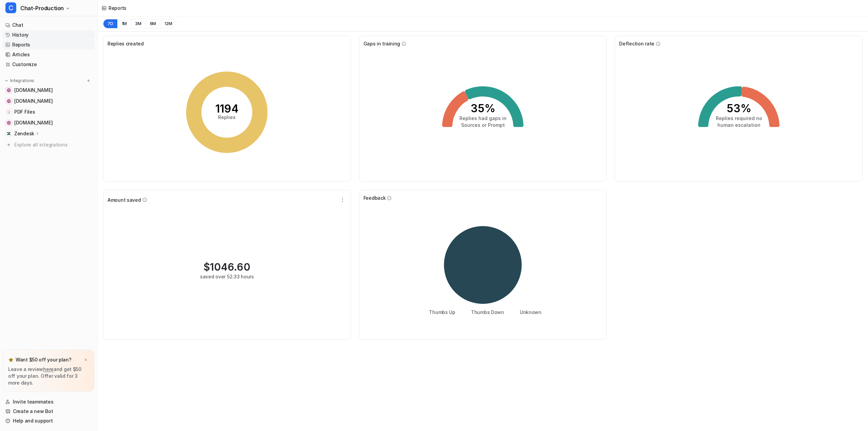  Describe the element at coordinates (483, 125) in the screenshot. I see `tspan: Sources or Prompt` at that location.